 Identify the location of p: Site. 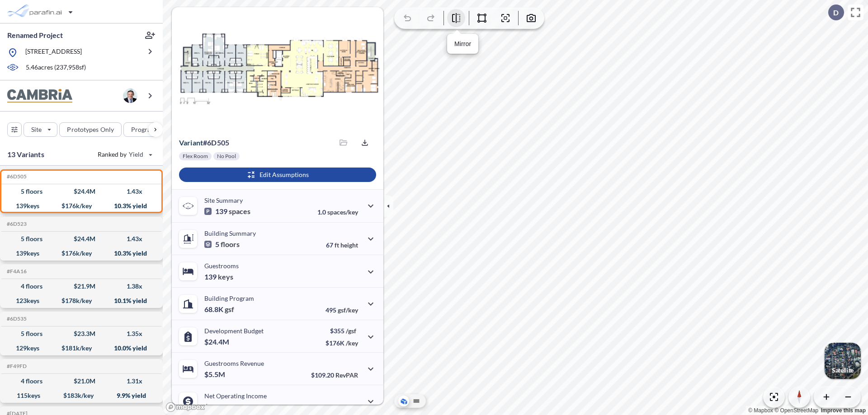
(36, 130).